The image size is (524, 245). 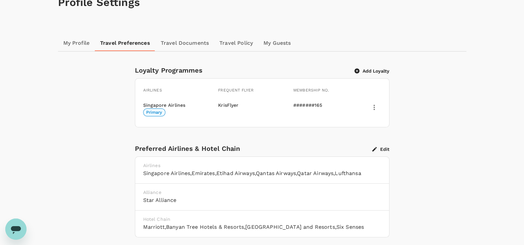 What do you see at coordinates (262, 192) in the screenshot?
I see `p: Alliance` at bounding box center [262, 192].